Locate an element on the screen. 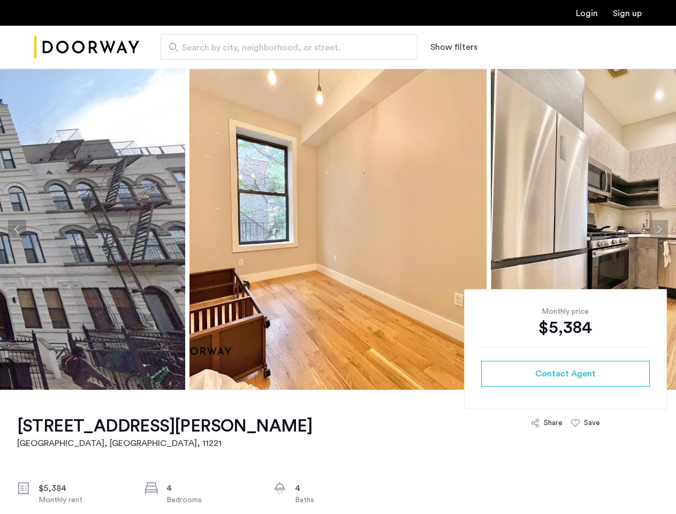 This screenshot has width=676, height=514. img: apartment is located at coordinates (338, 229).